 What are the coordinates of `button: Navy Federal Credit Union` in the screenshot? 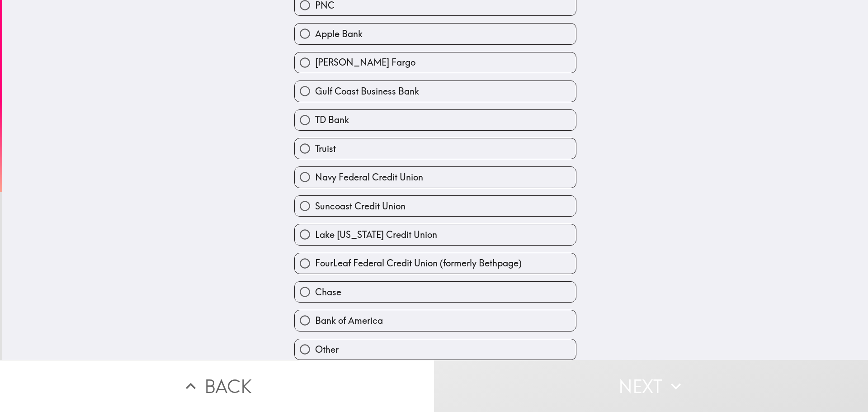 It's located at (436, 177).